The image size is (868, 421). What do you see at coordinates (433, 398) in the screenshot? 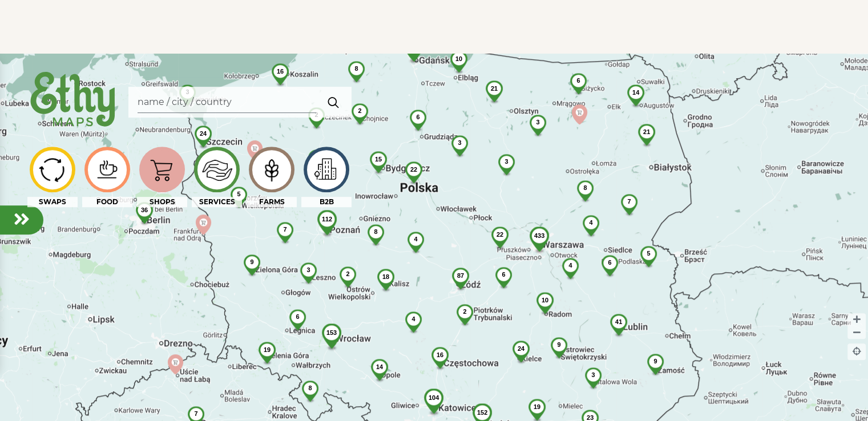
I see `span: 104` at bounding box center [433, 398].